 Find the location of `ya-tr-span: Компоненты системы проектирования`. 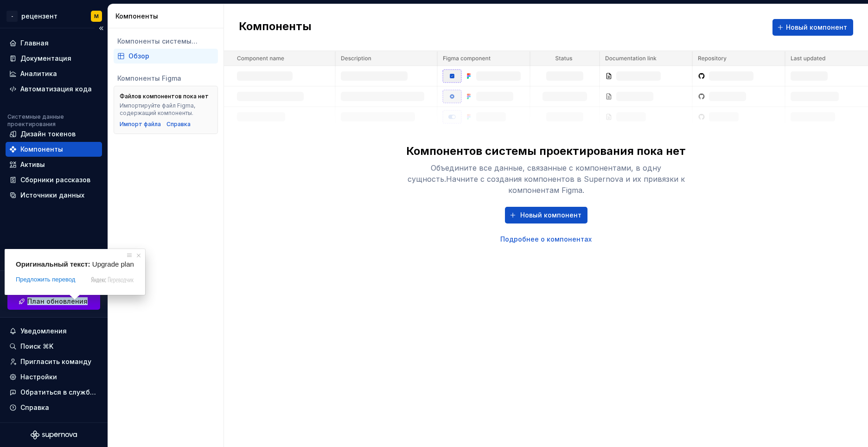

ya-tr-span: Компоненты системы проектирования is located at coordinates (157, 46).